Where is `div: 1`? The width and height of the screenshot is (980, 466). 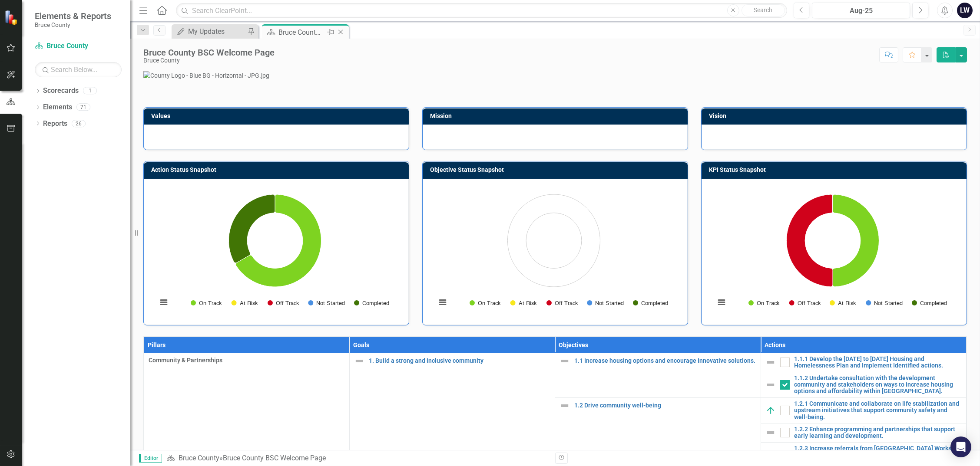 div: 1 is located at coordinates (90, 91).